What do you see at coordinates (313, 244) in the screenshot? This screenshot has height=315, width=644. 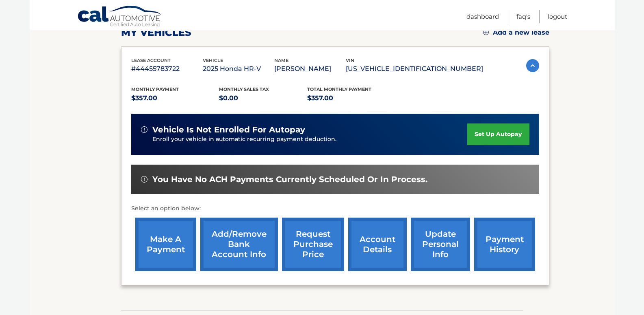 I see `a: request purchase price` at bounding box center [313, 244].